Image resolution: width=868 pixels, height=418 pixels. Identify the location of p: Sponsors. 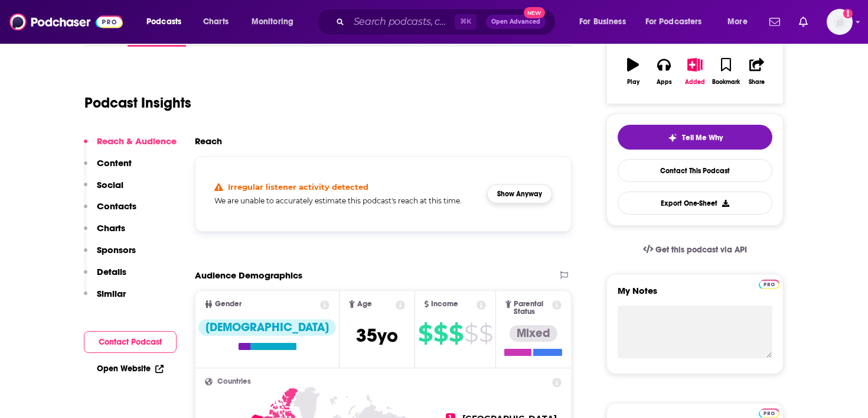
(116, 250).